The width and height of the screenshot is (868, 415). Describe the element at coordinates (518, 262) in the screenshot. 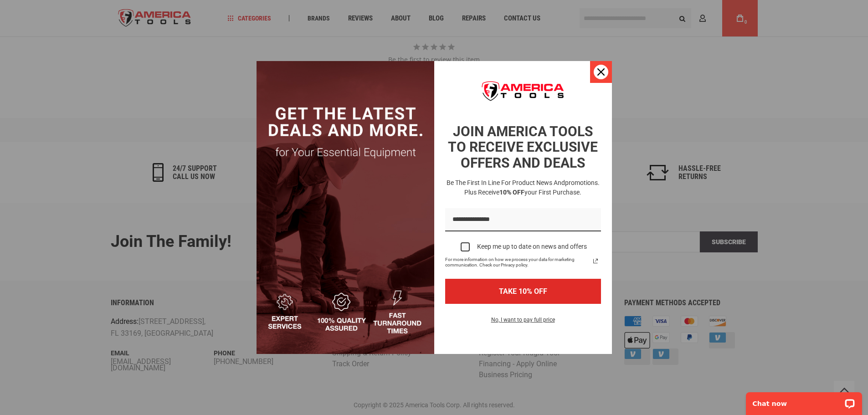

I see `span: For more information on how we process your data for marketing communication. Check our Privacy p...` at that location.